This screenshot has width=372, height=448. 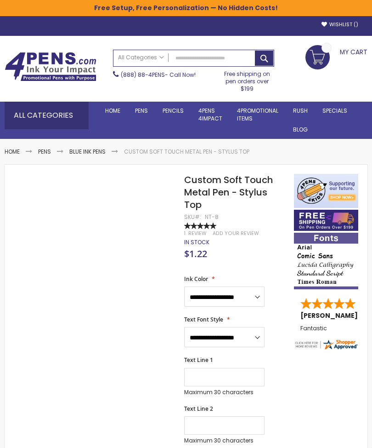 I want to click on a: Blog, so click(x=301, y=130).